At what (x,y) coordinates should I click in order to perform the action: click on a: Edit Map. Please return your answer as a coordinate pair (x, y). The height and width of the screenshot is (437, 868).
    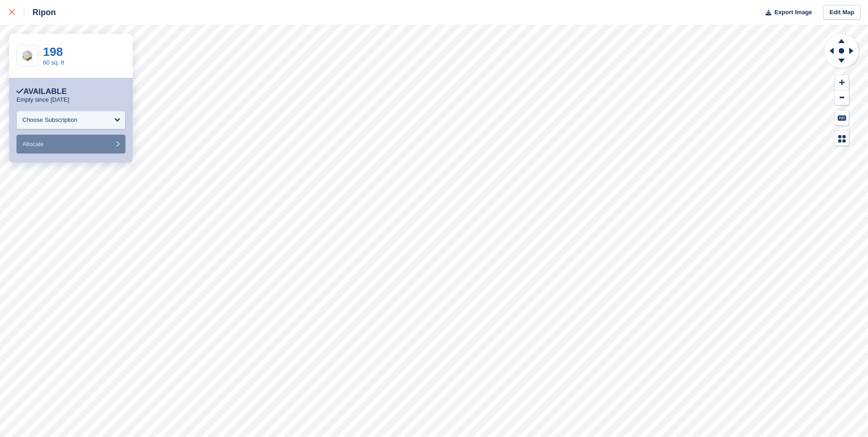
    Looking at the image, I should click on (842, 12).